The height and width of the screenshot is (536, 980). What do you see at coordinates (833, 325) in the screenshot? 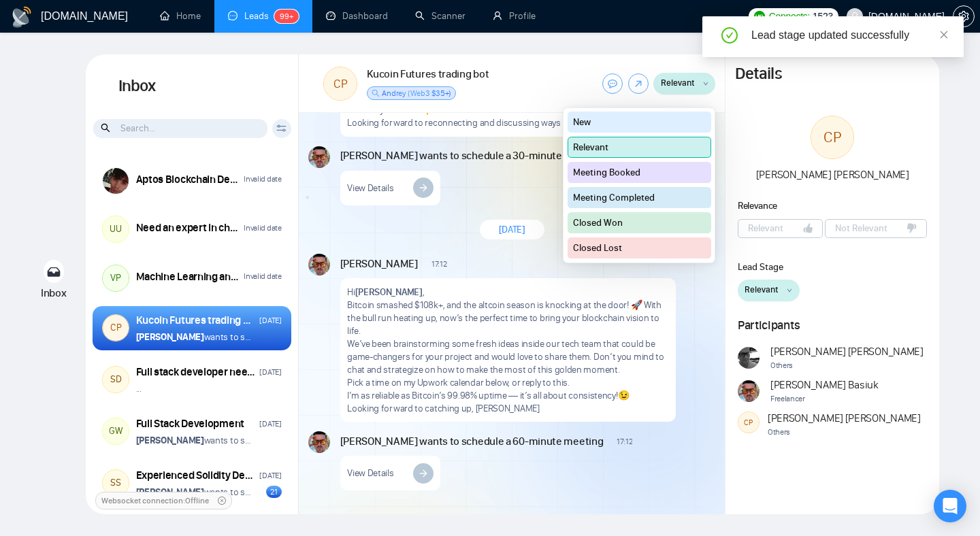
I see `h1: Participants` at bounding box center [833, 325].